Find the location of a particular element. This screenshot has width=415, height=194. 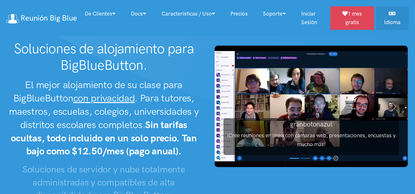

a: Precios is located at coordinates (239, 14).